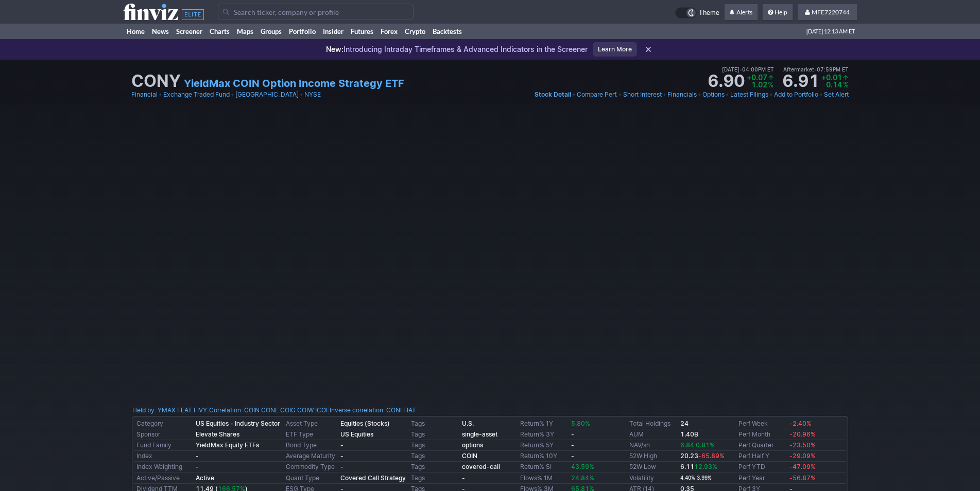  I want to click on a: Financials, so click(681, 94).